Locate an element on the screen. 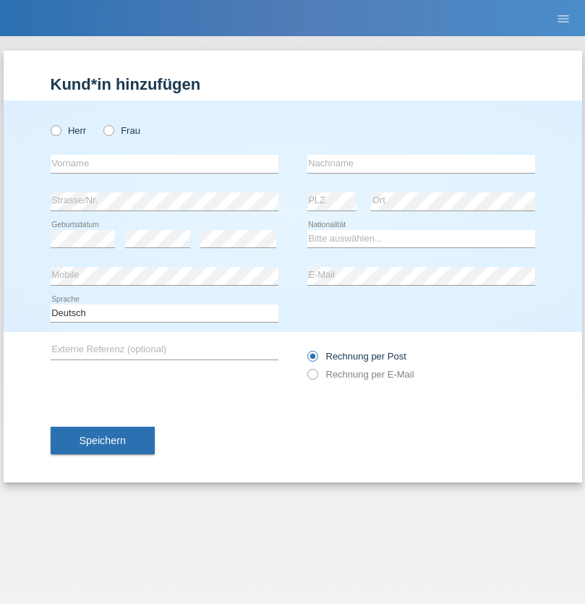  input: Herr is located at coordinates (55, 130).